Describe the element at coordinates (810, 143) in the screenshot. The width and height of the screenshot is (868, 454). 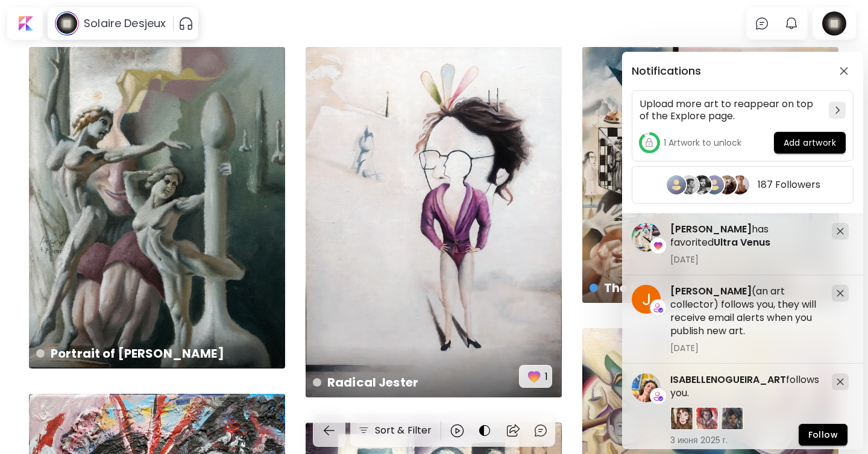
I see `span: Add artwork` at that location.